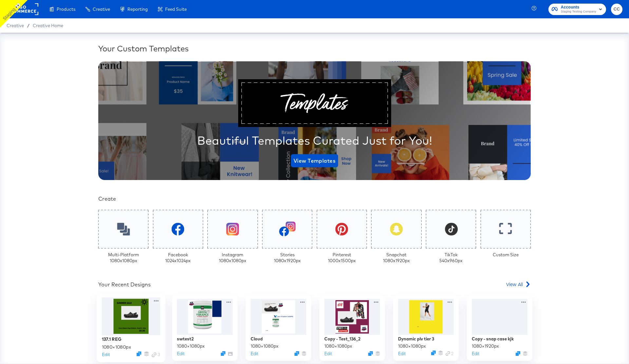  I want to click on a: Creative Home, so click(48, 25).